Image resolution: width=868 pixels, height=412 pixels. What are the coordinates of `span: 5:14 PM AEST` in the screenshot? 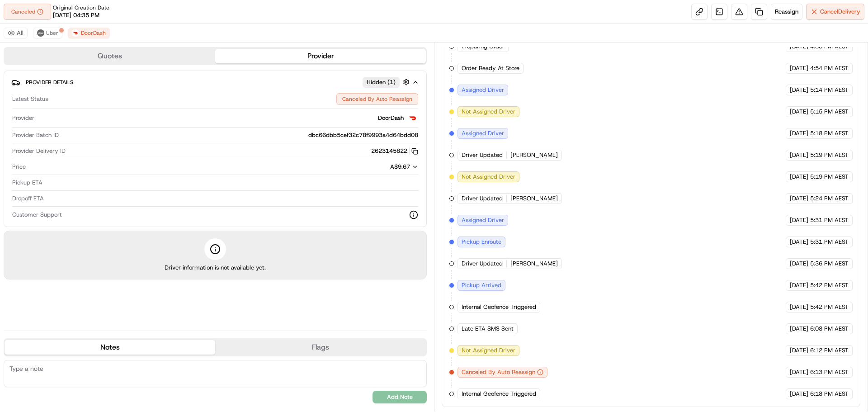 It's located at (829, 90).